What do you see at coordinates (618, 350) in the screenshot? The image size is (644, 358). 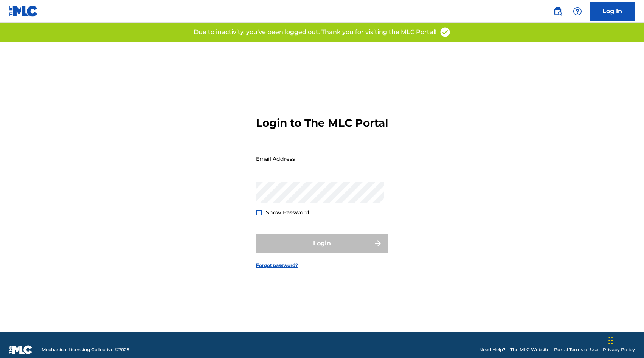 I see `a: Privacy Policy` at bounding box center [618, 350].